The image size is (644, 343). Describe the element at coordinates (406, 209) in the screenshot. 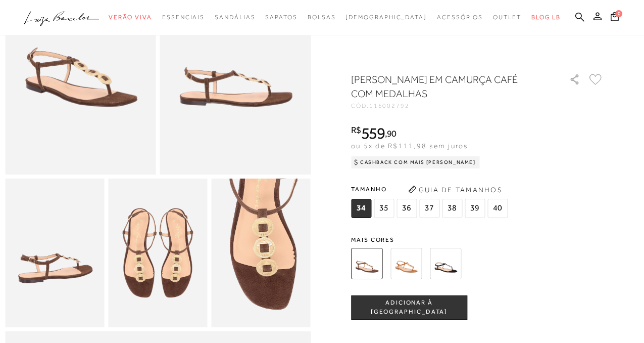

I see `span: 36` at that location.